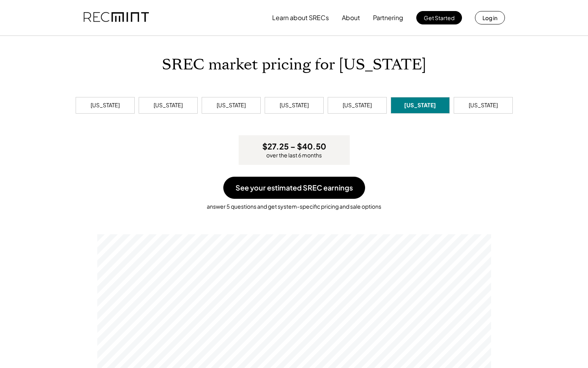  What do you see at coordinates (490, 18) in the screenshot?
I see `button: Log in` at bounding box center [490, 18].